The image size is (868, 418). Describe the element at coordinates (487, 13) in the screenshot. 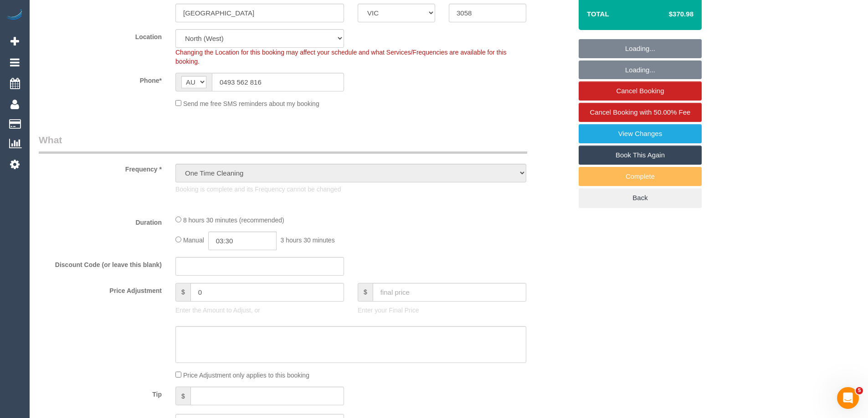

I see `input: Post Code*` at that location.